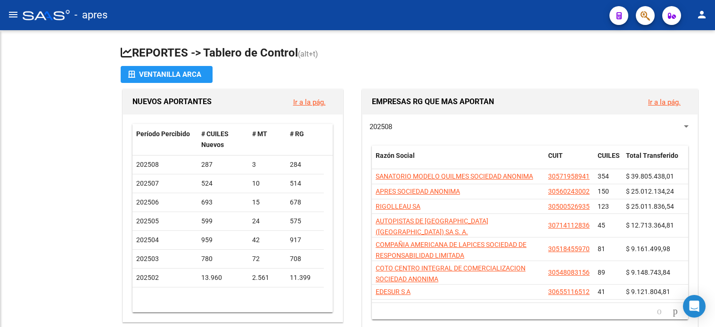 This screenshot has width=715, height=327. I want to click on span: 30518455970, so click(569, 249).